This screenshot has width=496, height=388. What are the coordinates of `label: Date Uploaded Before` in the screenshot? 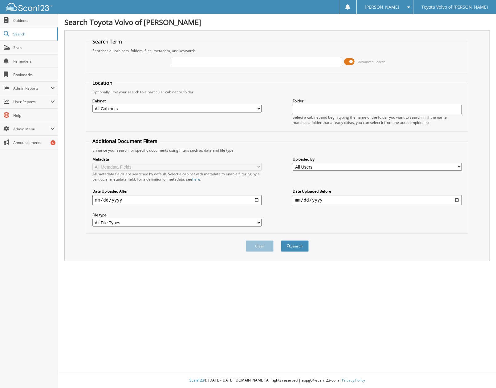 It's located at (377, 191).